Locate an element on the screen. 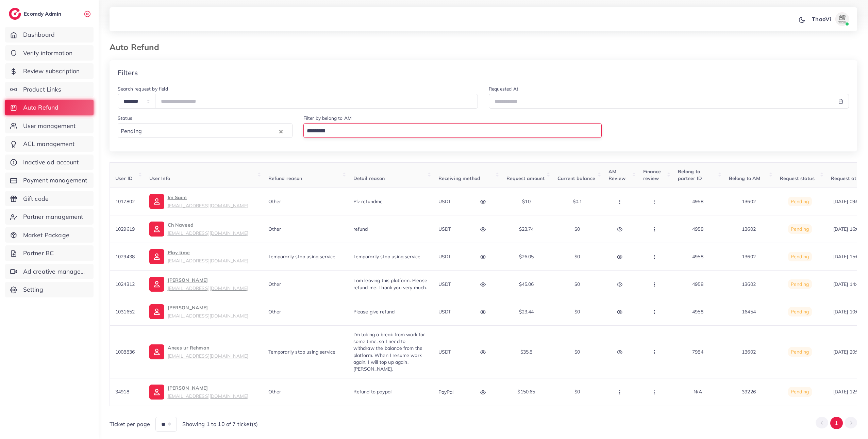 The image size is (868, 439). span: Belong to partner ID is located at coordinates (690, 175).